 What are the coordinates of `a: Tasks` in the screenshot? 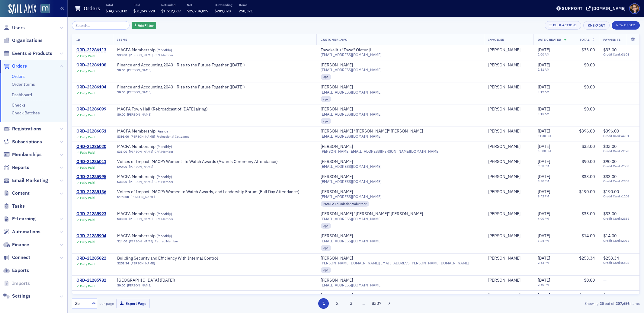 It's located at (14, 206).